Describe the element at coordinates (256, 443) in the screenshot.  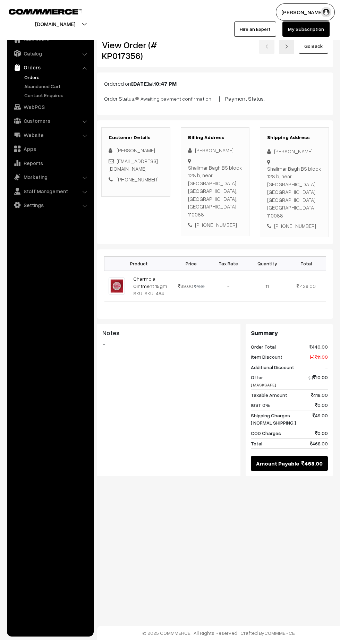
I see `span: Total` at that location.